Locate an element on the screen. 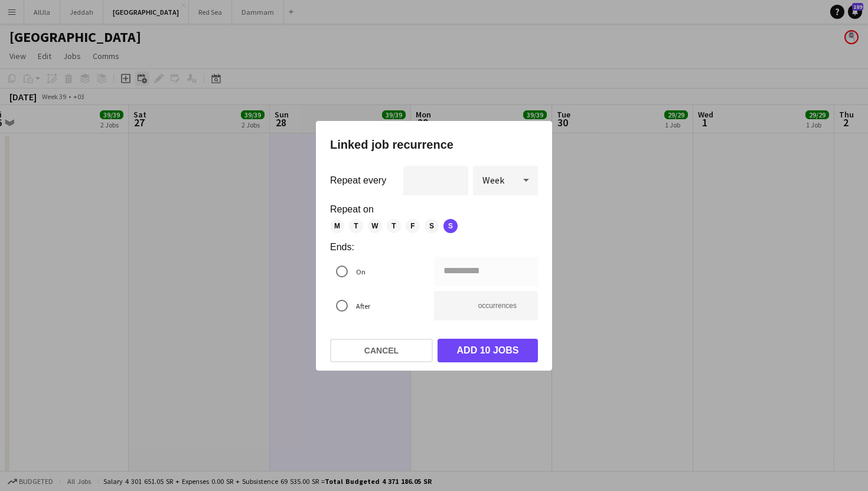 The image size is (868, 491). label: Repeat every is located at coordinates (358, 181).